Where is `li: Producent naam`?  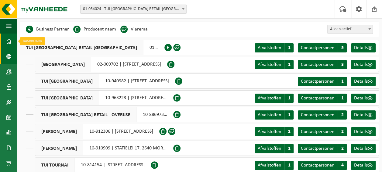
li: Producent naam is located at coordinates (95, 29).